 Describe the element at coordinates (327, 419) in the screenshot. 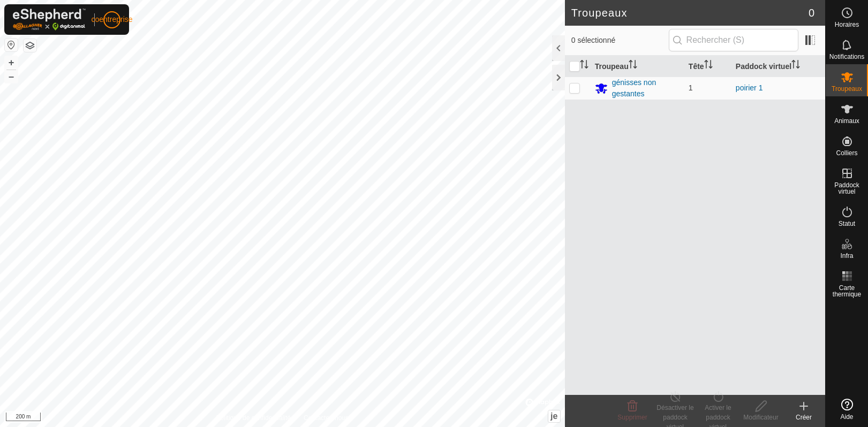

I see `font: Contactez-nous` at that location.